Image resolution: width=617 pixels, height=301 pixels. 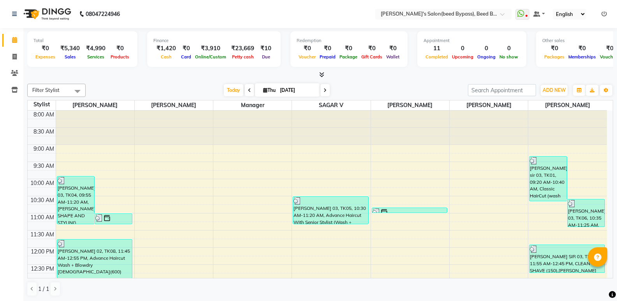 I want to click on span: Upcoming, so click(x=462, y=57).